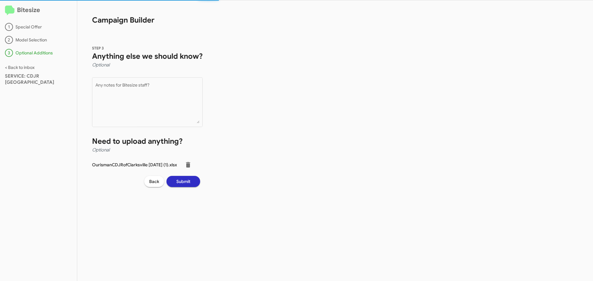 The image size is (593, 281). I want to click on span: STEP 3, so click(98, 48).